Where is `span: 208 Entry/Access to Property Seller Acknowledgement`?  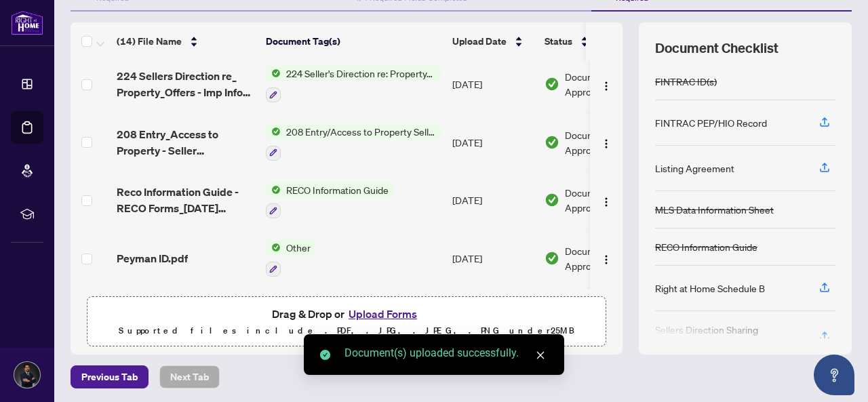 span: 208 Entry/Access to Property Seller Acknowledgement is located at coordinates (361, 131).